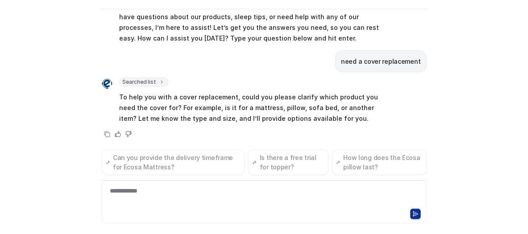 The image size is (528, 234). What do you see at coordinates (107, 84) in the screenshot?
I see `img: Widget` at bounding box center [107, 84].